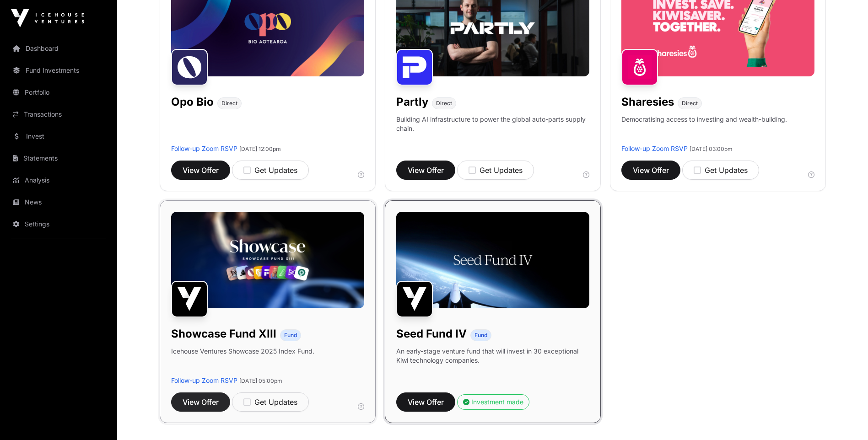 The height and width of the screenshot is (440, 868). Describe the element at coordinates (58, 202) in the screenshot. I see `a: News` at that location.